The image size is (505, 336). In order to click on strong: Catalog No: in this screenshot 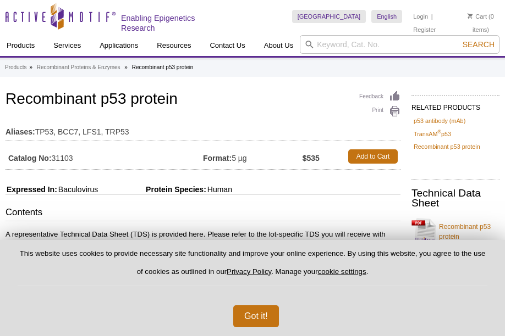, I will do `click(30, 158)`.